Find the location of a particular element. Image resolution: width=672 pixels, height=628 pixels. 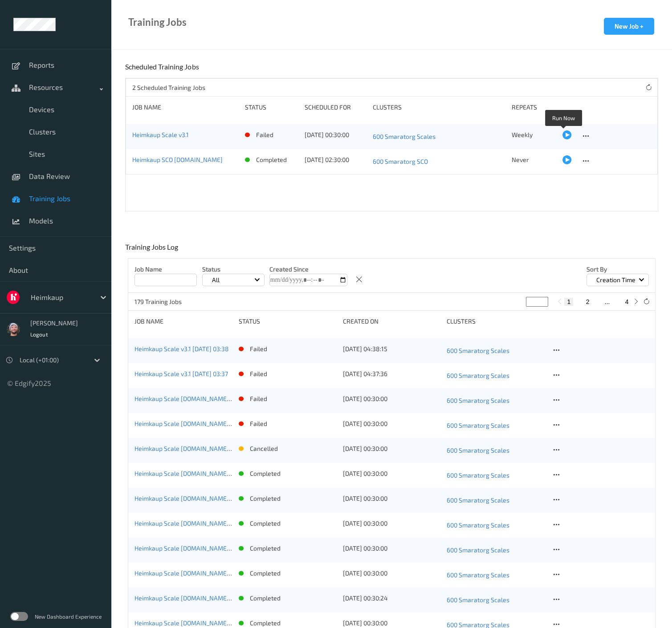

p: Job Name is located at coordinates (166, 269).